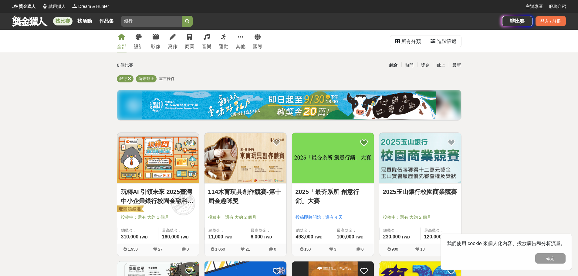 Image resolution: width=578 pixels, height=276 pixels. I want to click on a: 2025「最夯系所 創意行銷」大賽, so click(333, 197).